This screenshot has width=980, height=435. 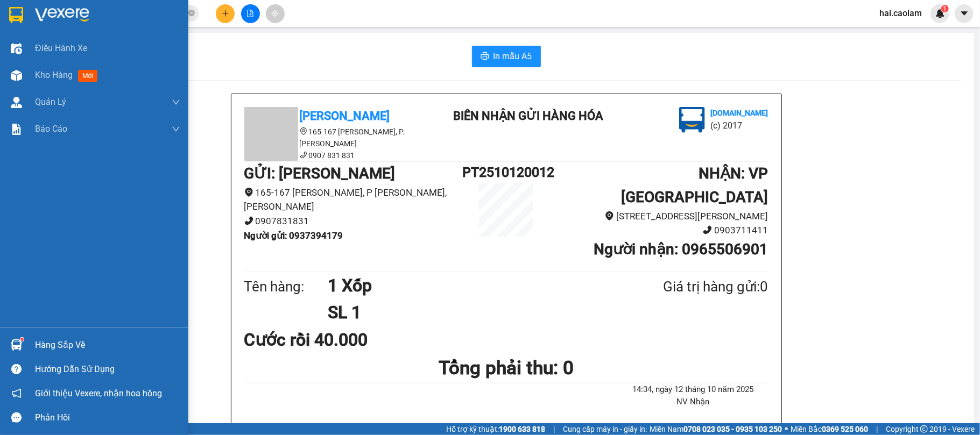 What do you see at coordinates (924, 429) in the screenshot?
I see `span: copyright` at bounding box center [924, 429].